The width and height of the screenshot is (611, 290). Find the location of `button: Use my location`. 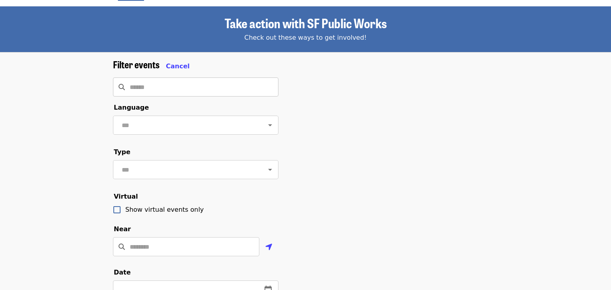

button: Use my location is located at coordinates (269, 248).